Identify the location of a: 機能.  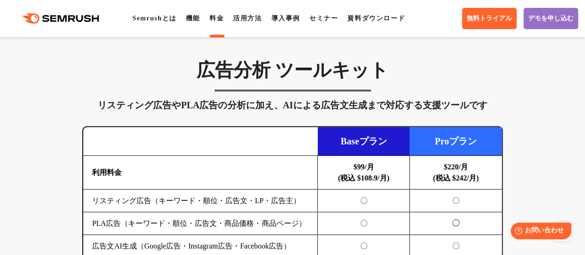
(193, 18).